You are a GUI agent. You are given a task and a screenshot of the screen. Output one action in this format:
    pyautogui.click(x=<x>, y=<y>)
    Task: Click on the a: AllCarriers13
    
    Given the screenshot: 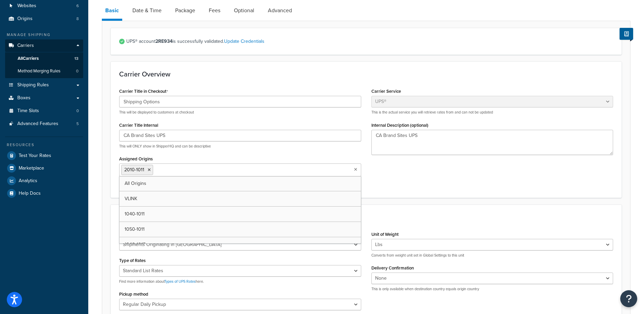 What is the action you would take?
    pyautogui.click(x=44, y=59)
    